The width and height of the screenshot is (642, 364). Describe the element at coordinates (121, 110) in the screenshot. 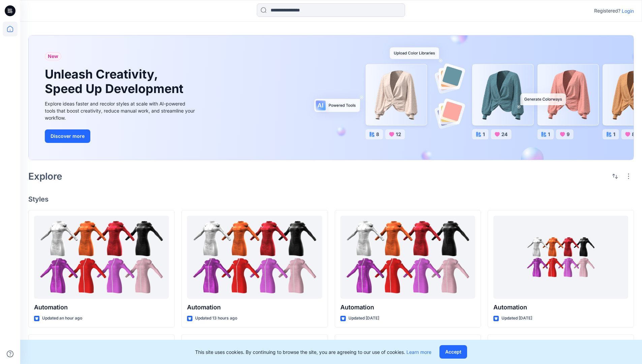

I see `div: Explore ideas faster and recolor styles at scale with AI-powered tools that boost creativity, red...` at that location.